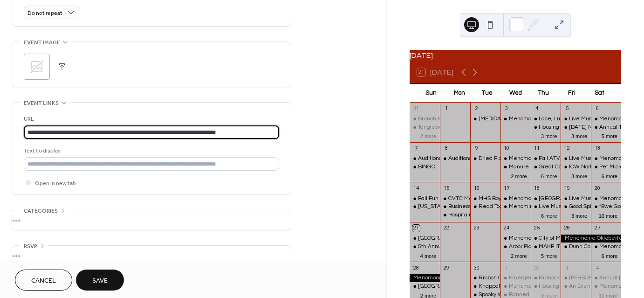  What do you see at coordinates (515, 94) in the screenshot?
I see `div: Wed` at bounding box center [515, 94].